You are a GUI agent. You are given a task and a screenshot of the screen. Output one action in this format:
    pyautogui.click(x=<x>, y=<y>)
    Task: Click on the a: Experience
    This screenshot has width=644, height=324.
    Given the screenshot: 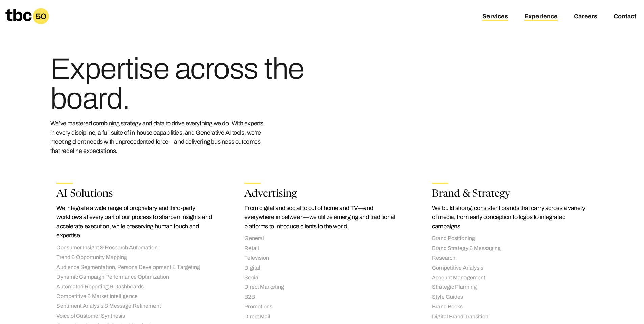 What is the action you would take?
    pyautogui.click(x=541, y=17)
    